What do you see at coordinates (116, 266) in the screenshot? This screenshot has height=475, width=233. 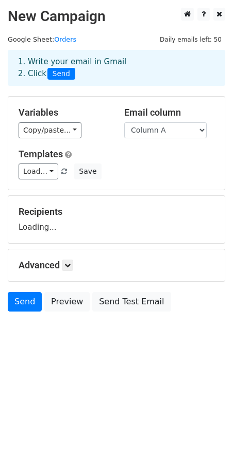 I see `h5: Advanced` at bounding box center [116, 266].